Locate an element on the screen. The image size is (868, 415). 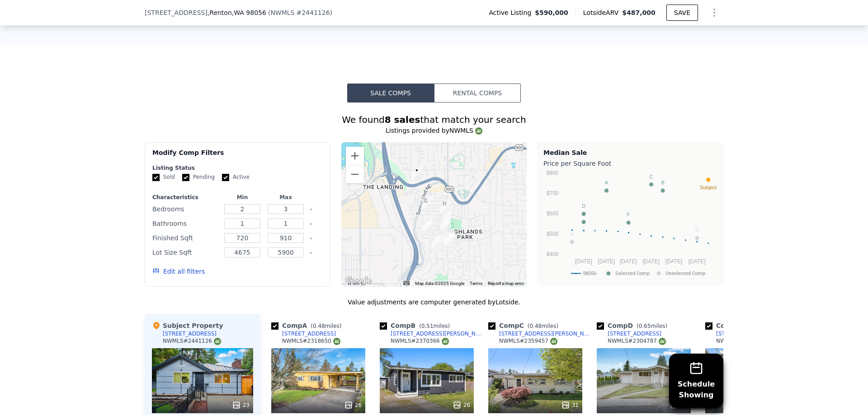
a: Report a map error is located at coordinates (506, 283).